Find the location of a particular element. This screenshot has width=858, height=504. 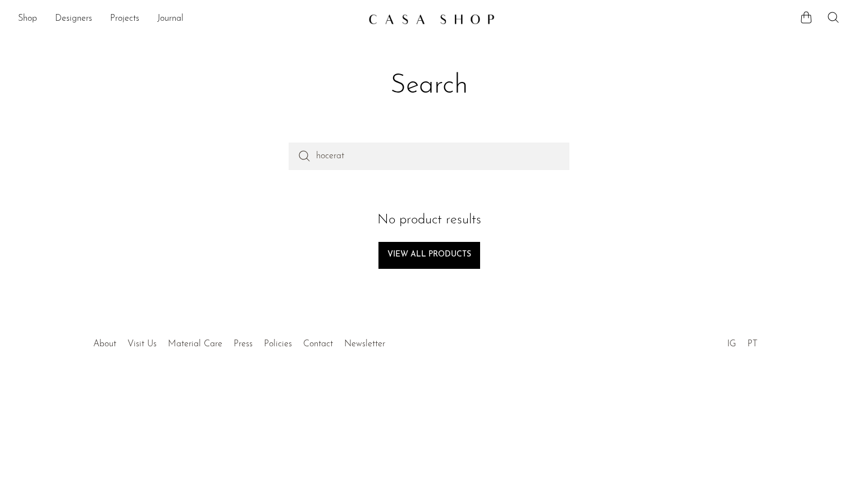

ul: NEW HEADER MENU is located at coordinates (189, 19).